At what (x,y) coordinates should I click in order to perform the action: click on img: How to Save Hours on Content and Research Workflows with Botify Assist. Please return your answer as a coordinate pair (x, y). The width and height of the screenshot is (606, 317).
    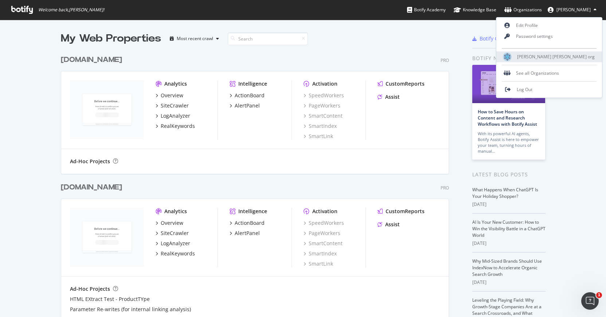
    Looking at the image, I should click on (508, 84).